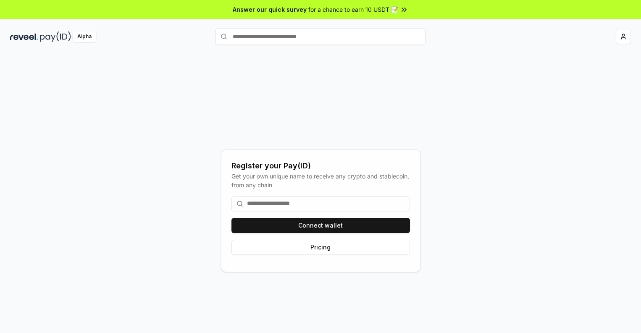  I want to click on img: pay_id, so click(55, 37).